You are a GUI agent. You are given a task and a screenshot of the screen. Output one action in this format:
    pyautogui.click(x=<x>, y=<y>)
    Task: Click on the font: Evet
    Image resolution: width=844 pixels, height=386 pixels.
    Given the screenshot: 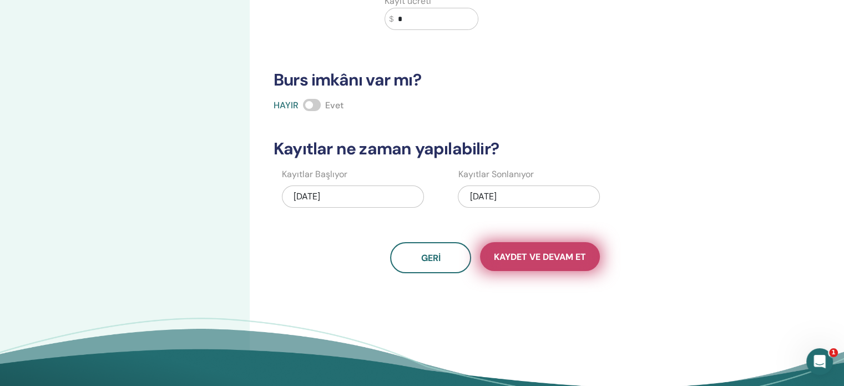 What is the action you would take?
    pyautogui.click(x=334, y=105)
    